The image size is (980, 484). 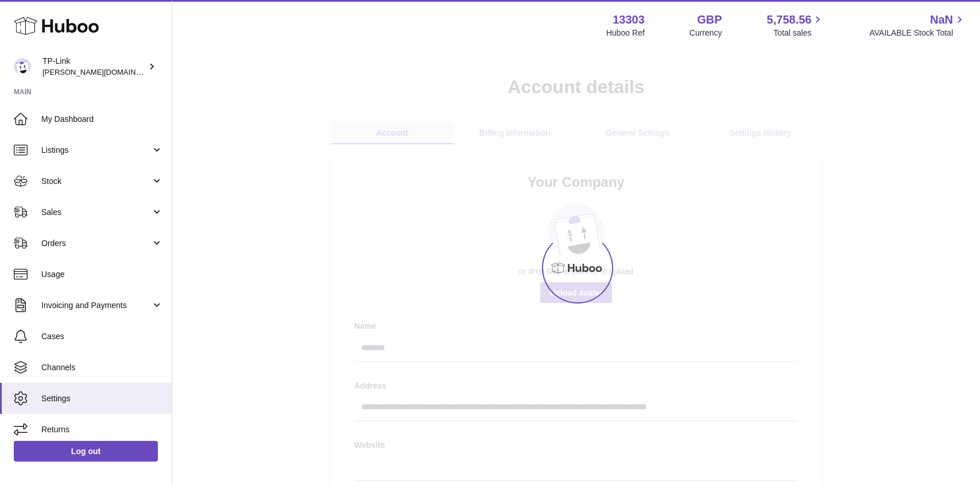 I want to click on span: 5,758.56, so click(x=790, y=19).